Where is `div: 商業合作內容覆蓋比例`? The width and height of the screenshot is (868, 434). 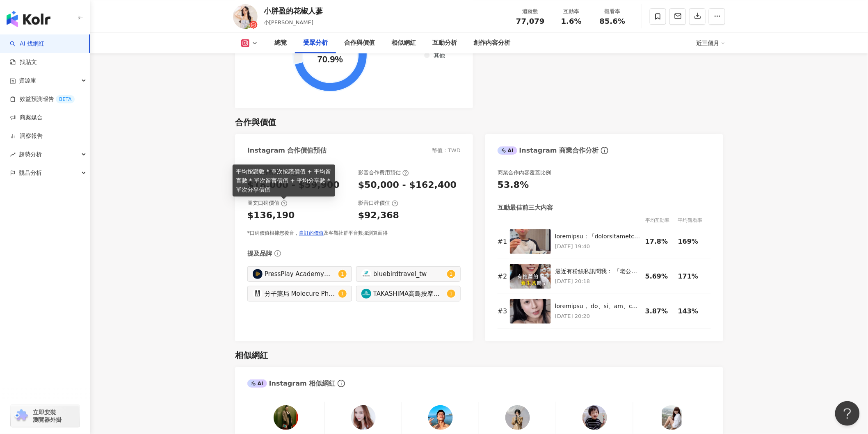
div: 商業合作內容覆蓋比例 is located at coordinates (524, 173).